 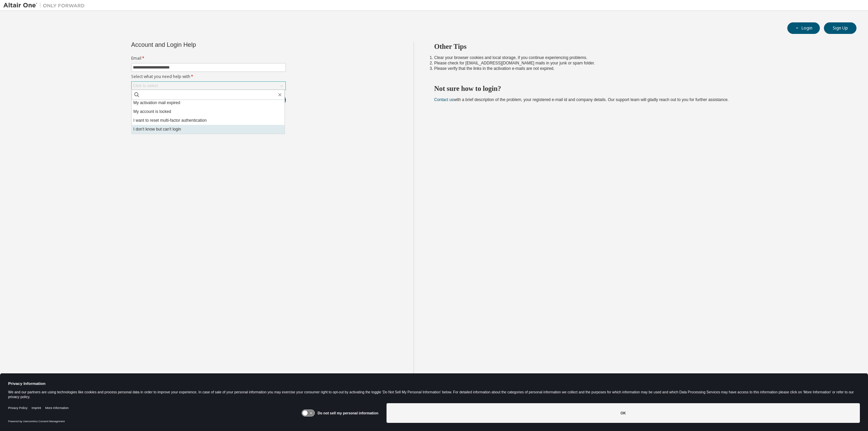 What do you see at coordinates (209, 77) in the screenshot?
I see `label: Select what you need help with` at bounding box center [209, 77].